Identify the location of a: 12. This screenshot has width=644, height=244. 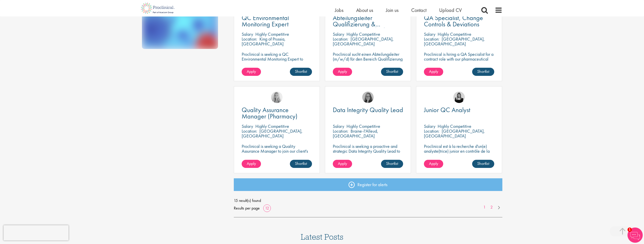
(267, 208).